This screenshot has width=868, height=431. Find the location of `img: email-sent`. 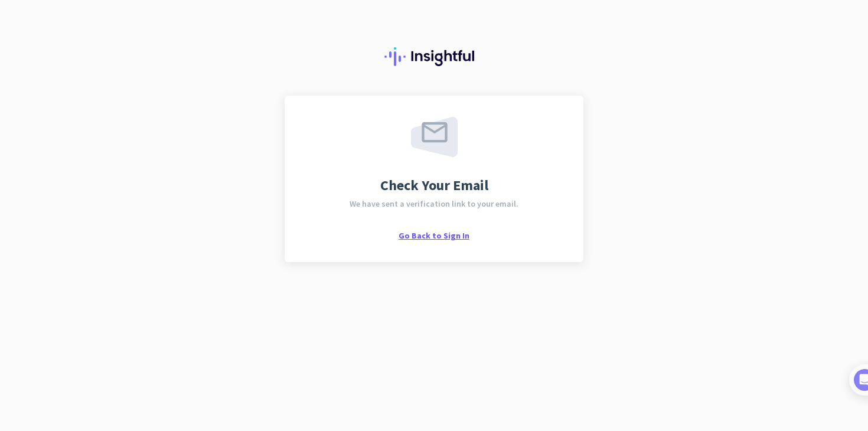

img: email-sent is located at coordinates (434, 137).